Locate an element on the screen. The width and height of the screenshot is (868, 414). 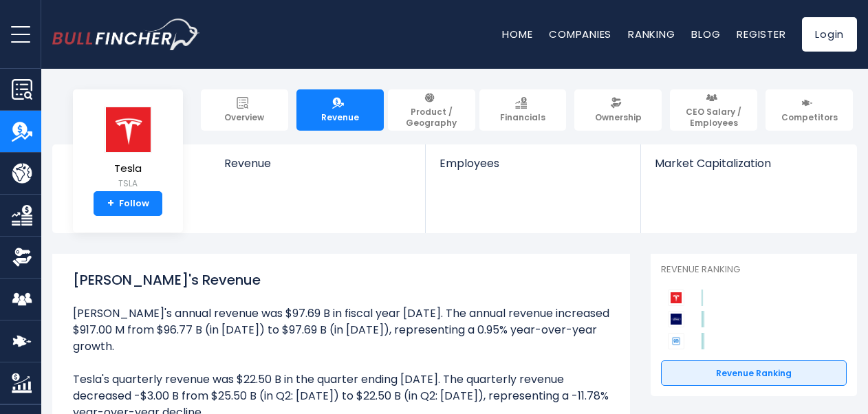
span: Financials is located at coordinates (523, 118).